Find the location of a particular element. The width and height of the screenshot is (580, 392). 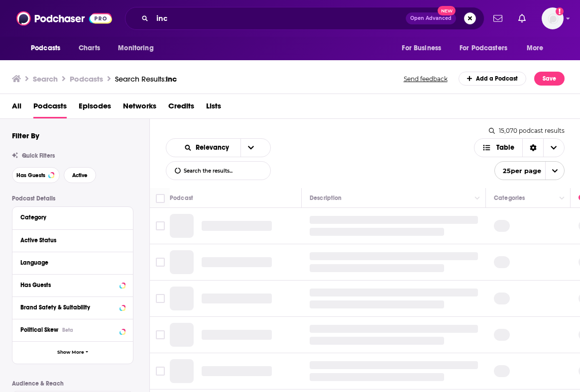

button: Choose View is located at coordinates (519, 148).